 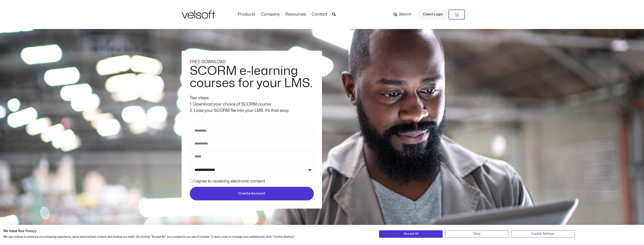 What do you see at coordinates (543, 234) in the screenshot?
I see `button: Adjust cookie preferences` at bounding box center [543, 234].